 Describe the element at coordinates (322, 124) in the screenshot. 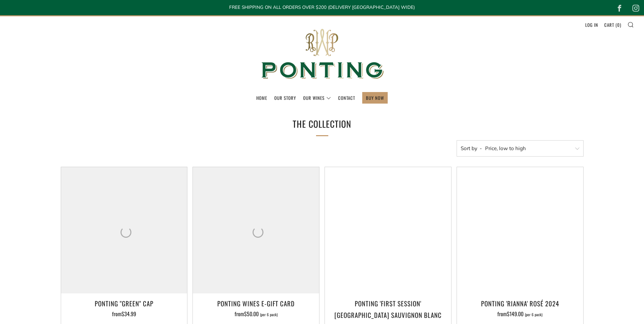

I see `h1: The Collection` at that location.